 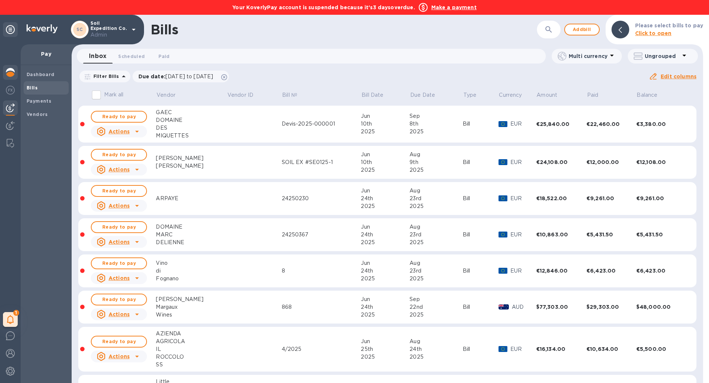 What do you see at coordinates (661, 349) in the screenshot?
I see `div: €5,500.00` at bounding box center [661, 349].